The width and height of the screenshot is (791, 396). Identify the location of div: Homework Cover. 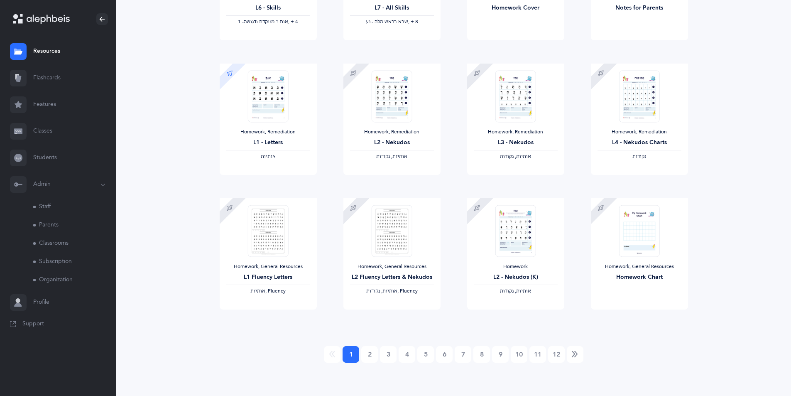
(516, 8).